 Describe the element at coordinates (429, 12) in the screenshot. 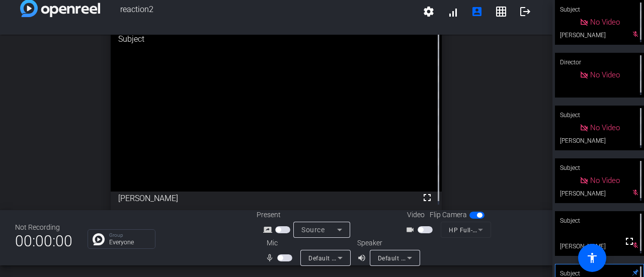

I see `mat-icon: settings` at that location.